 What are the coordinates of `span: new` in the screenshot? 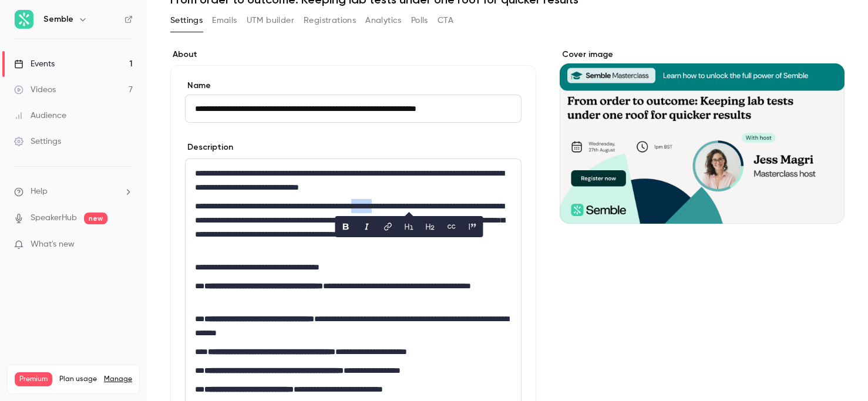 It's located at (95, 219).